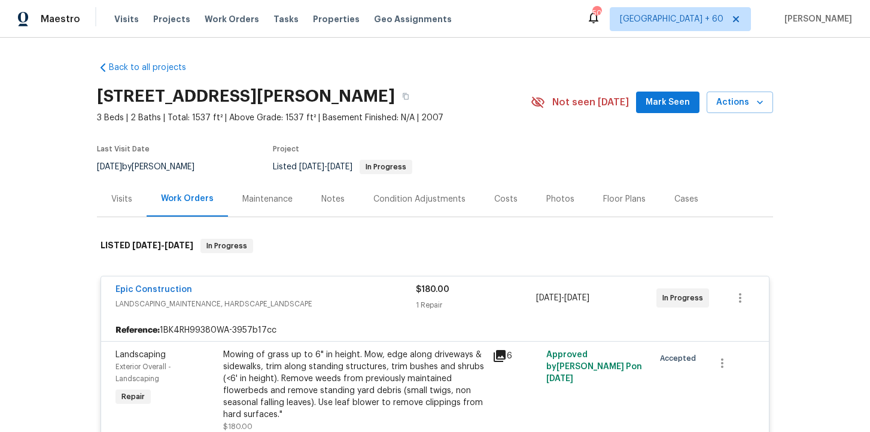 The height and width of the screenshot is (432, 870). What do you see at coordinates (686, 199) in the screenshot?
I see `div: Cases` at bounding box center [686, 199].